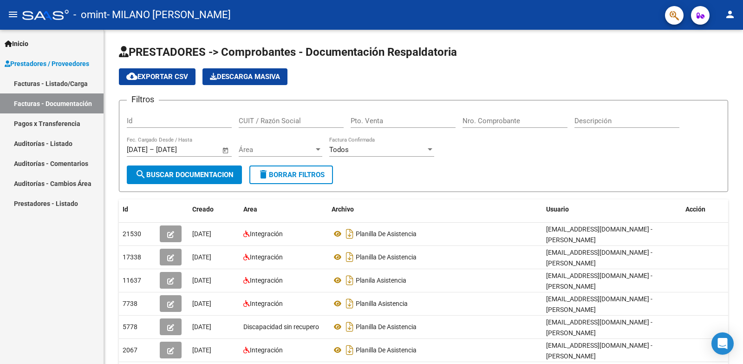 The height and width of the screenshot is (364, 743). Describe the element at coordinates (13, 14) in the screenshot. I see `mat-icon: menu` at that location.